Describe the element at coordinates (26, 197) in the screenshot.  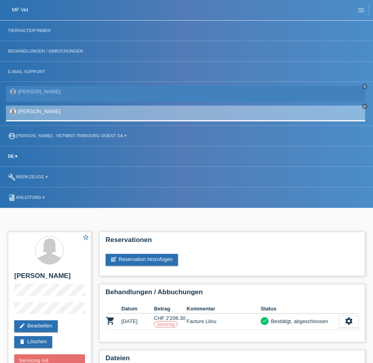
I see `a: bookAnleitung ▾` at that location.